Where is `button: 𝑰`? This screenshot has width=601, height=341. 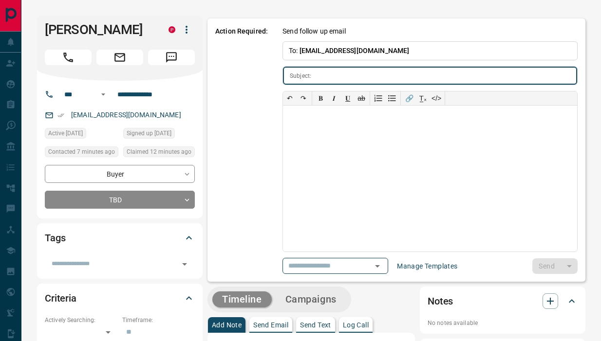
button: 𝑰 is located at coordinates (334, 98).